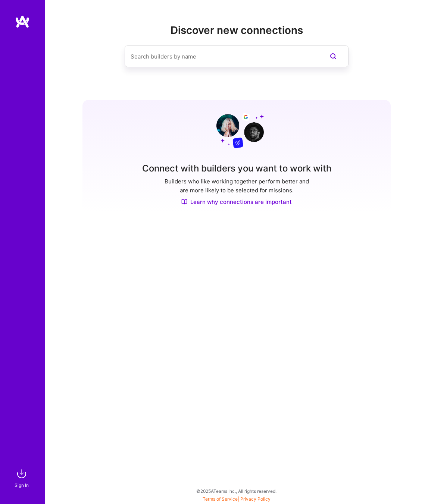 Image resolution: width=428 pixels, height=504 pixels. I want to click on h3: Connect with builders you want to work with, so click(237, 169).